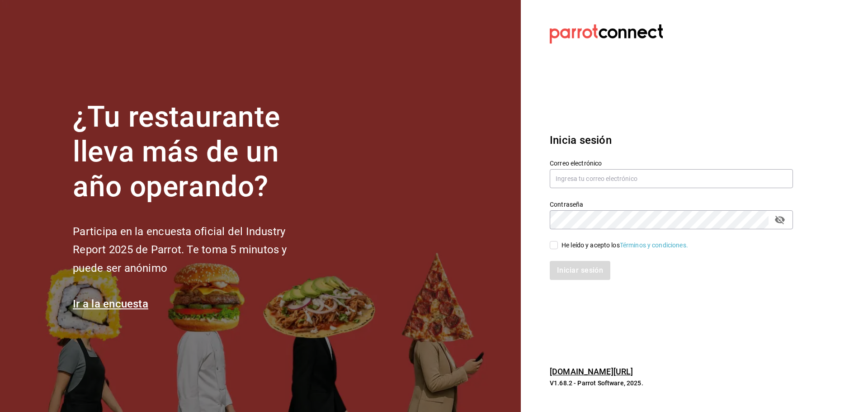 The image size is (868, 412). I want to click on div: He leído y acepto los, so click(625, 245).